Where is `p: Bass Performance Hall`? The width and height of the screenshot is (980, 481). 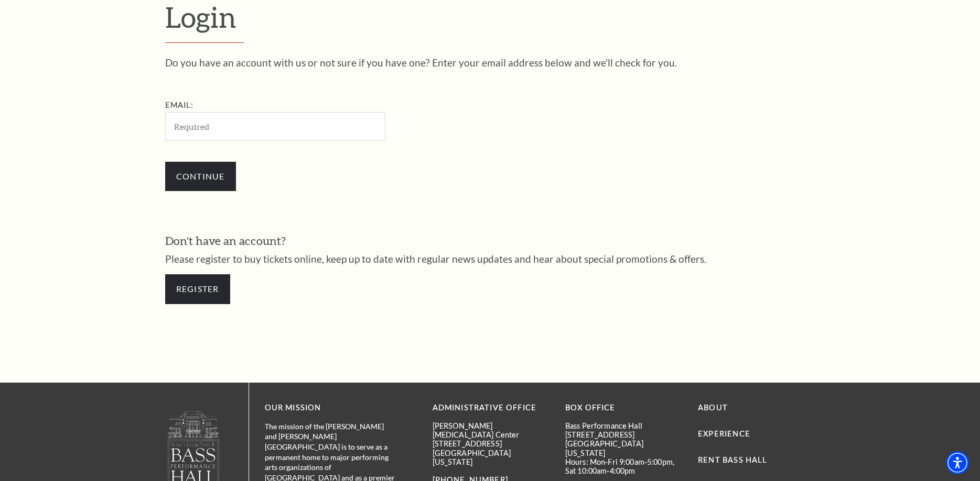 p: Bass Performance Hall is located at coordinates (623, 426).